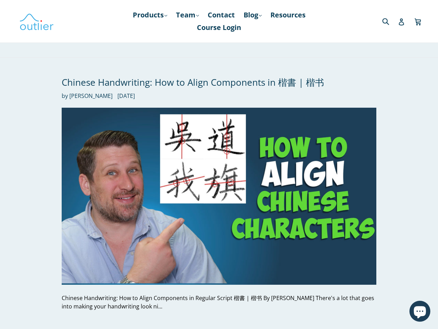 Image resolution: width=438 pixels, height=329 pixels. Describe the element at coordinates (193, 82) in the screenshot. I see `a: Chinese Handwriting: How to Align Components in 楷書 | 楷书` at that location.